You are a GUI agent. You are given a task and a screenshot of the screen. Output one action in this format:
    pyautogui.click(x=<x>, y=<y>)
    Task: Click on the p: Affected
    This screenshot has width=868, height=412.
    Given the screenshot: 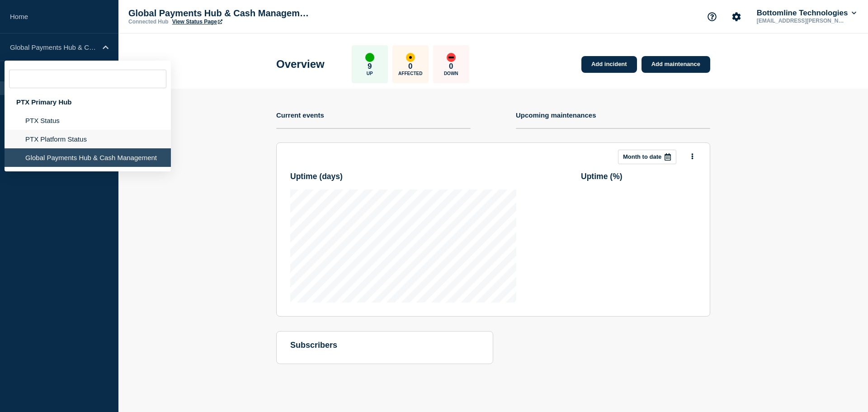 What is the action you would take?
    pyautogui.click(x=410, y=73)
    